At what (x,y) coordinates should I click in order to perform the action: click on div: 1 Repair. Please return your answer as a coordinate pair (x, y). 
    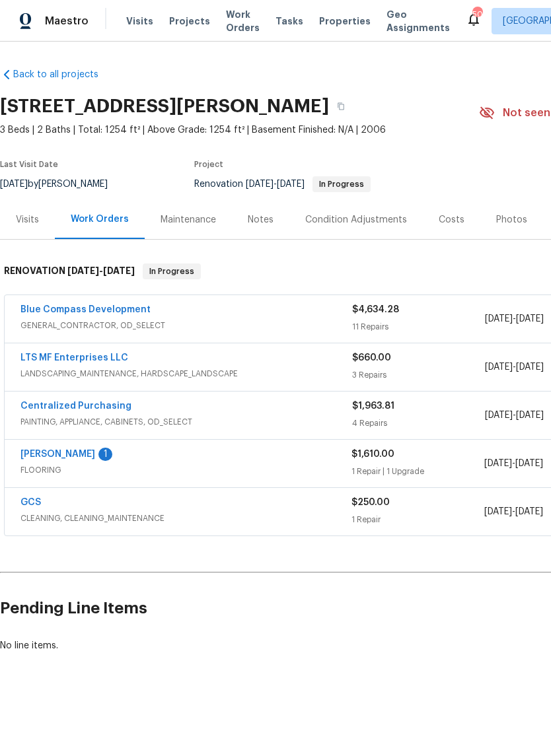
    Looking at the image, I should click on (418, 520).